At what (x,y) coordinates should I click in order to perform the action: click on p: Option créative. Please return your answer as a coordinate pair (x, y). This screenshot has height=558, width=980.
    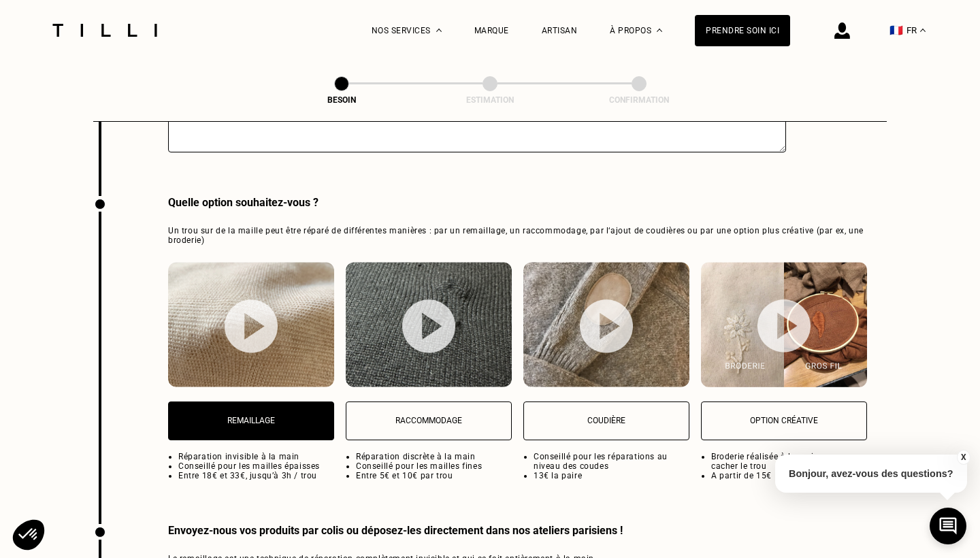
    Looking at the image, I should click on (784, 420).